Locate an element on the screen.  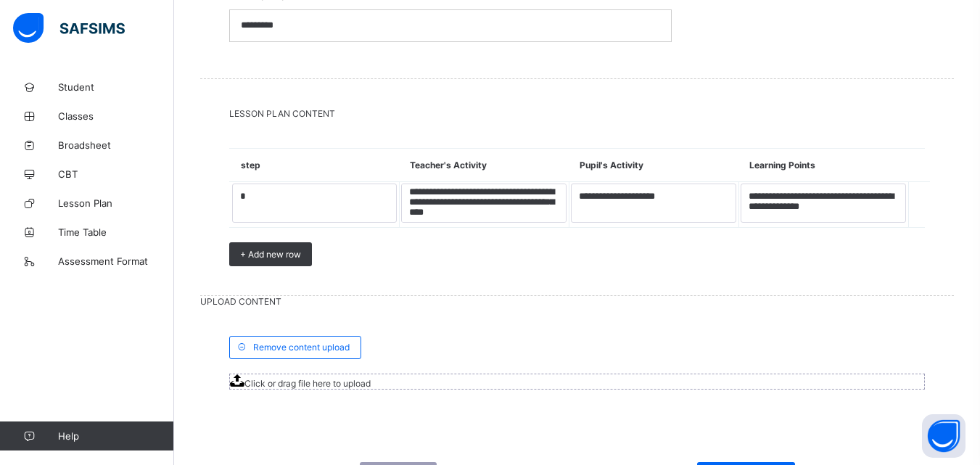
span: Lesson Plan is located at coordinates (116, 203).